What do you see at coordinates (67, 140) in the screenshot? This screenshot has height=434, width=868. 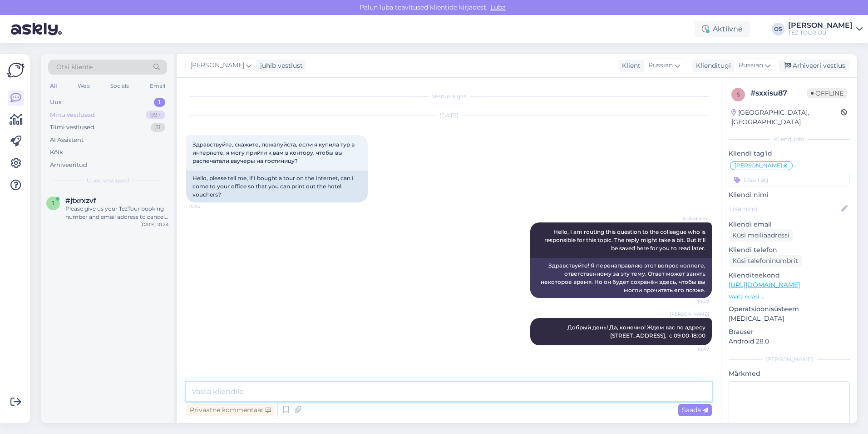 I see `div: AI Assistent` at bounding box center [67, 140].